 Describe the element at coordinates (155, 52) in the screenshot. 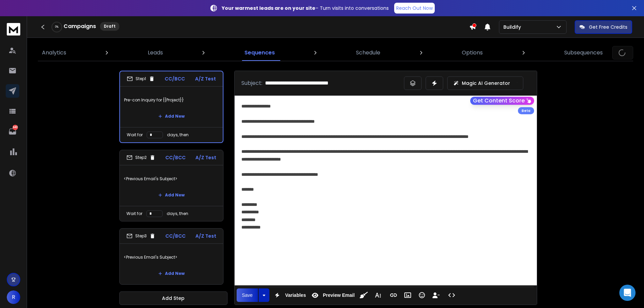

I see `p: Leads` at that location.